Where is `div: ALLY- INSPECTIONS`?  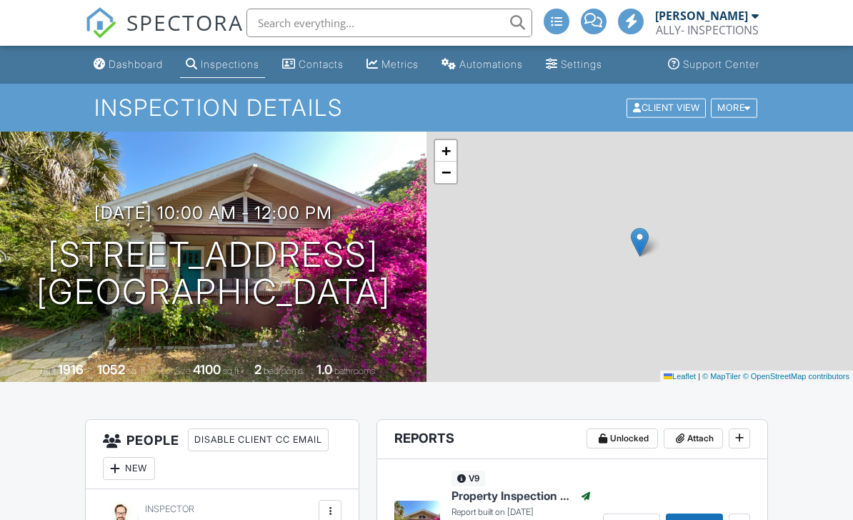 div: ALLY- INSPECTIONS is located at coordinates (708, 30).